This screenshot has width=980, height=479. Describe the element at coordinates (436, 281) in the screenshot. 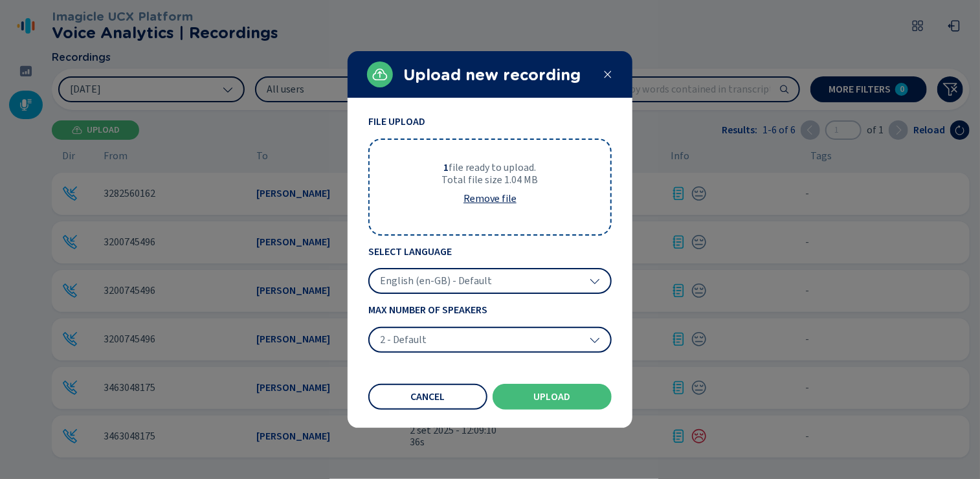

I see `span: English (en-GB) - Default` at that location.